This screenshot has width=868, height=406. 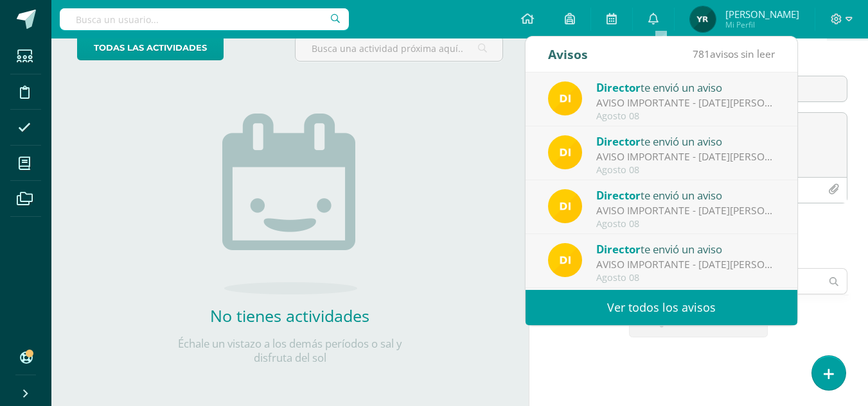 What do you see at coordinates (290, 351) in the screenshot?
I see `p: Échale un vistazo a los demás períodos o sal y disfruta del sol` at bounding box center [290, 351].